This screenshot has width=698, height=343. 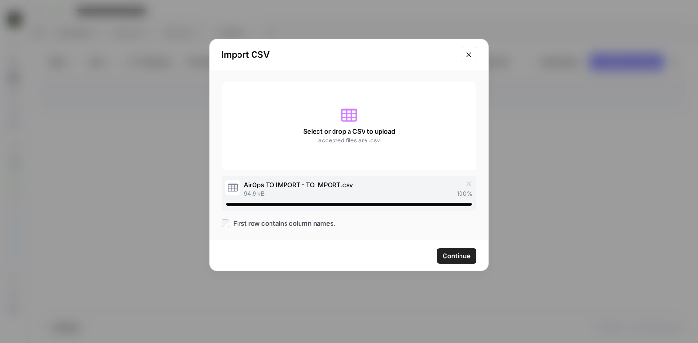 What do you see at coordinates (225, 224) in the screenshot?
I see `input: First row contains column names.` at bounding box center [225, 224].